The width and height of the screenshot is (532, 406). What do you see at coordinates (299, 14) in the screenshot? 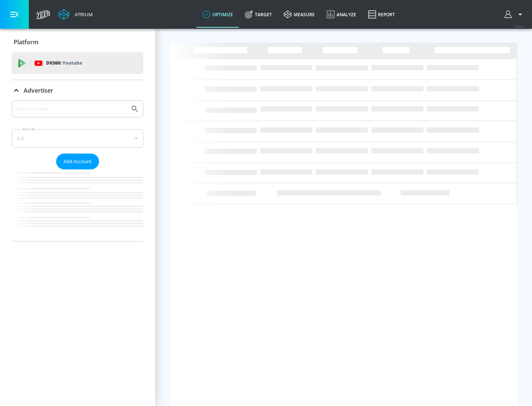
I see `a: measure` at bounding box center [299, 14].